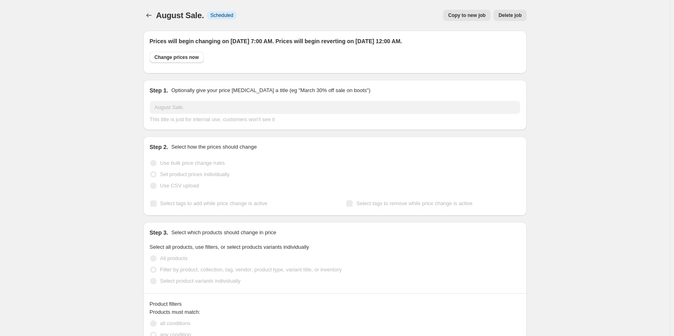 The image size is (674, 336). Describe the element at coordinates (159, 147) in the screenshot. I see `h2: Step 2.` at that location.